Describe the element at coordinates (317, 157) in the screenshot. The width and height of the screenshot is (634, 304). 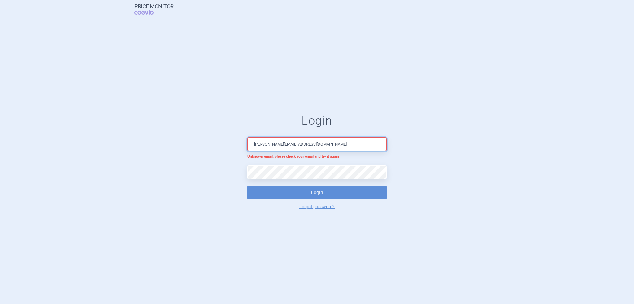
I see `p: Unknown email, please check your email and try it again` at that location.